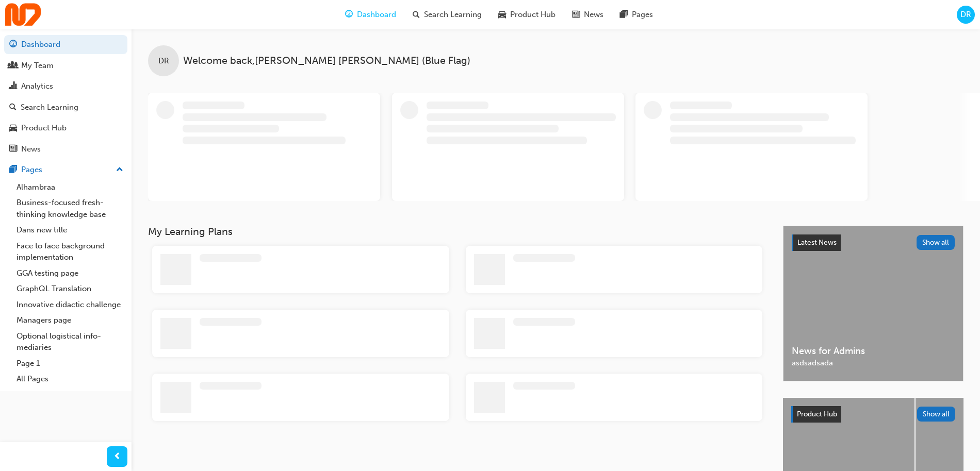 Image resolution: width=980 pixels, height=471 pixels. Describe the element at coordinates (447, 14) in the screenshot. I see `a: search-iconSearch Learning` at that location.